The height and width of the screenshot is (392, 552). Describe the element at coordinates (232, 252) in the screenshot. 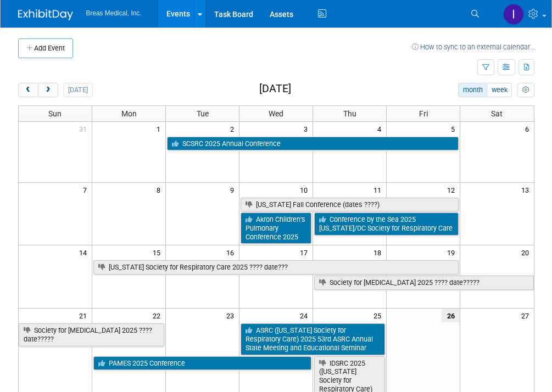

I see `span: 16` at that location.